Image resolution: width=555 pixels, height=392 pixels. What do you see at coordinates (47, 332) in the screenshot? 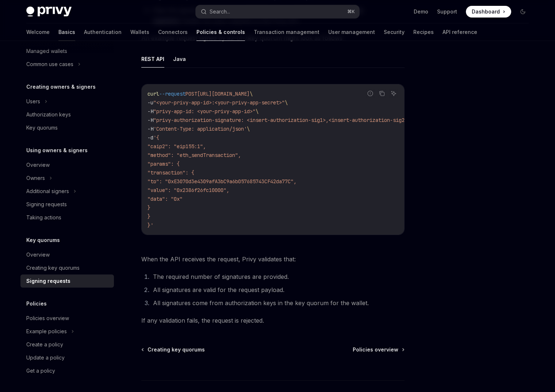
I see `div: Example policies` at bounding box center [47, 332].